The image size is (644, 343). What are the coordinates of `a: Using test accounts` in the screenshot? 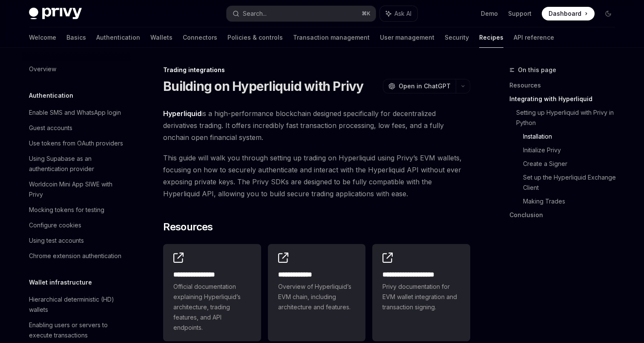 It's located at (77, 241).